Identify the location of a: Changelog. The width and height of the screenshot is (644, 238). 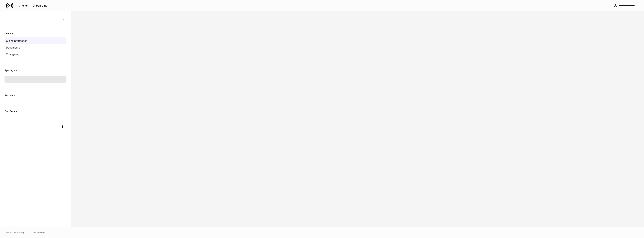
(35, 55).